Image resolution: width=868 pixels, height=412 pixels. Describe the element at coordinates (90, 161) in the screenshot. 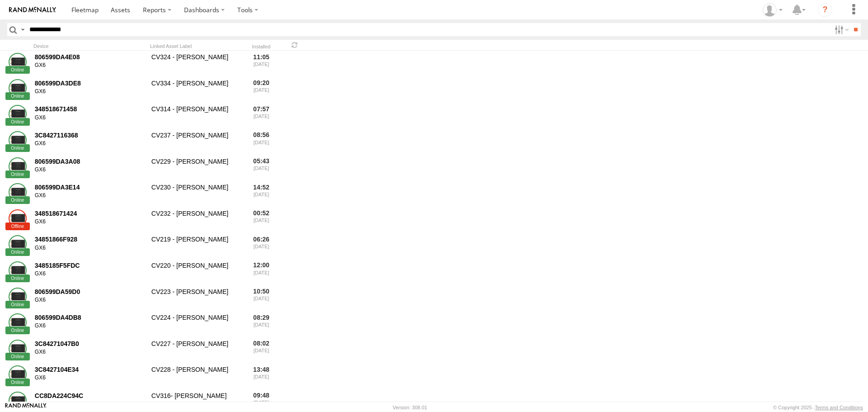

I see `div: 806599DA3A08` at that location.